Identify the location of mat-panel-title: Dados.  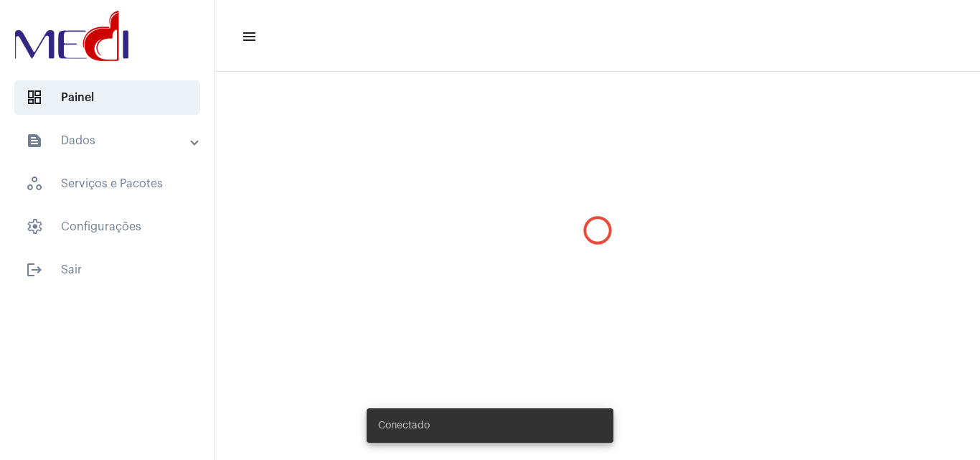
(108, 141).